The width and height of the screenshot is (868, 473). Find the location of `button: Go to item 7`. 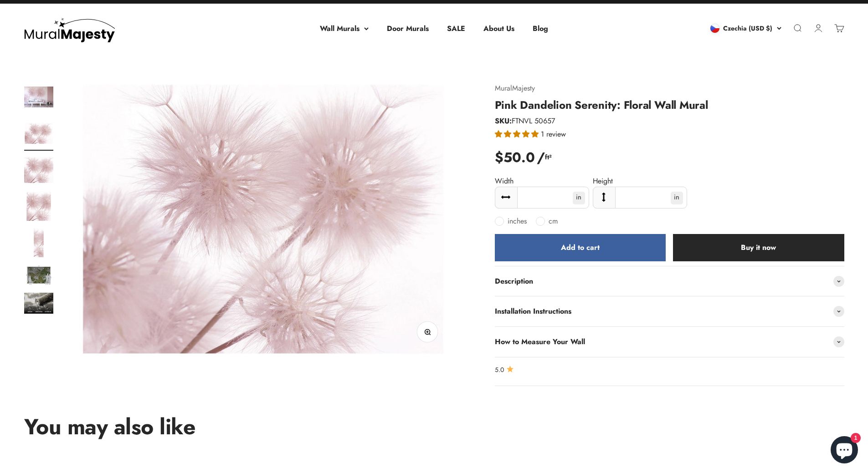

button: Go to item 7 is located at coordinates (39, 304).